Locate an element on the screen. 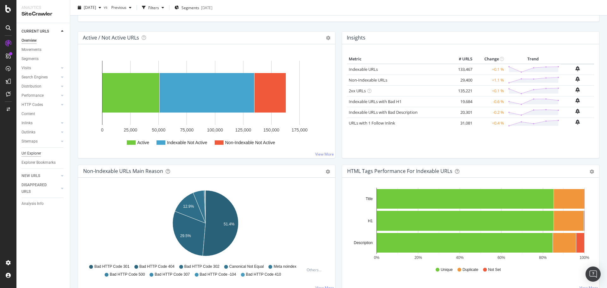 The height and width of the screenshot is (288, 607). div: HTTP Codes is located at coordinates (32, 105).